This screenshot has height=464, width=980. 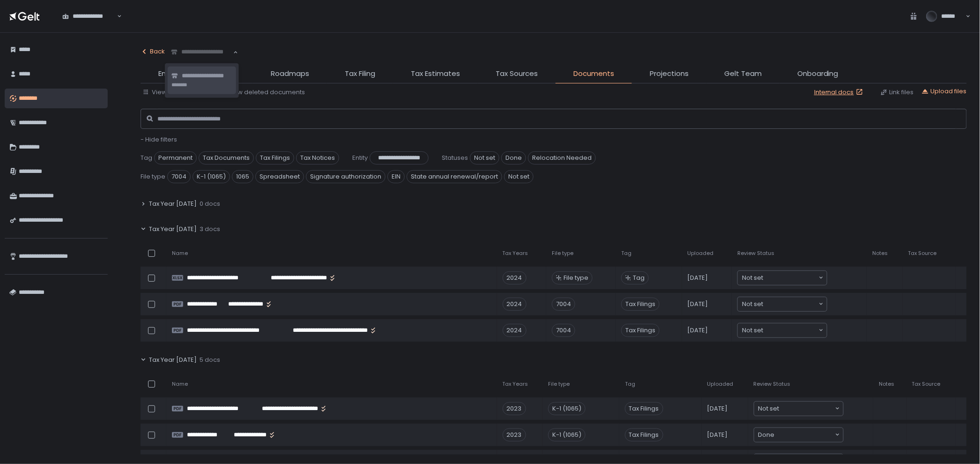 What do you see at coordinates (897, 92) in the screenshot?
I see `div: Link files` at bounding box center [897, 92].